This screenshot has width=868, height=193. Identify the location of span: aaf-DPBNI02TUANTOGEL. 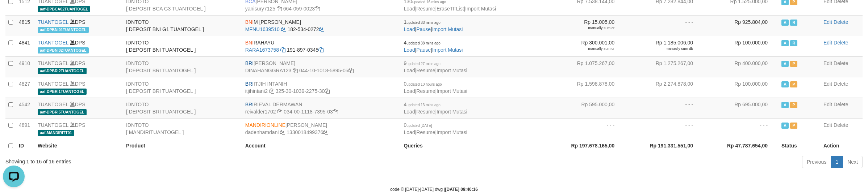
(63, 50).